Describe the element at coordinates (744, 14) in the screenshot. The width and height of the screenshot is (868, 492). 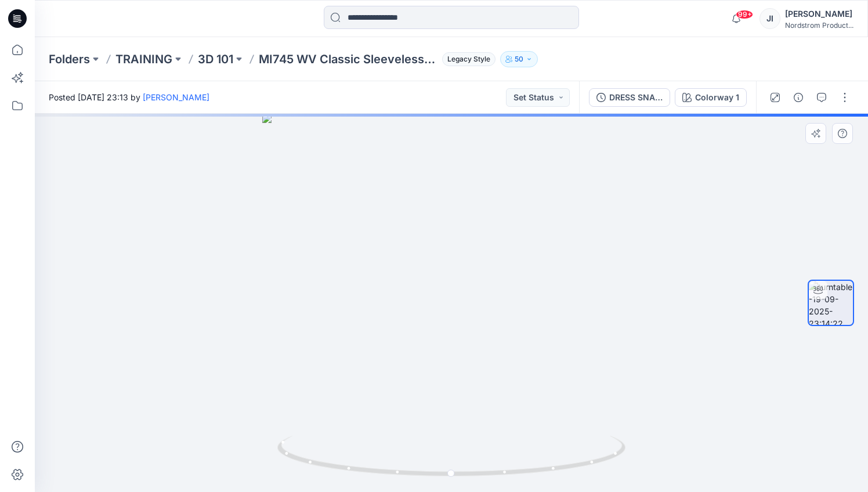
I see `span: 99+` at that location.